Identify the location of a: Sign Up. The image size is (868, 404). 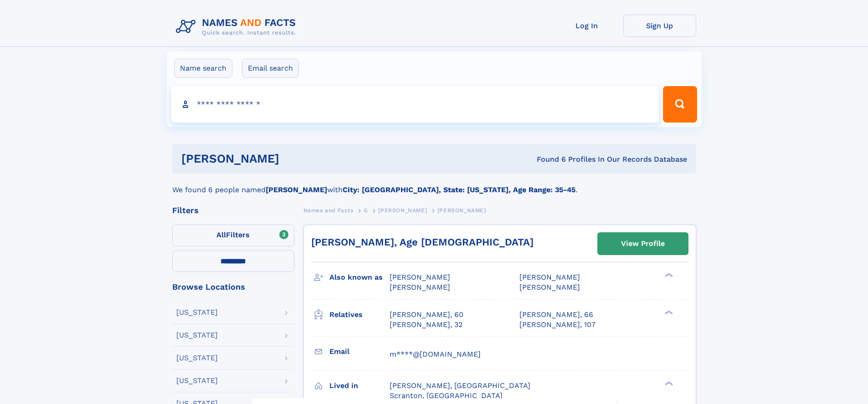
(660, 25).